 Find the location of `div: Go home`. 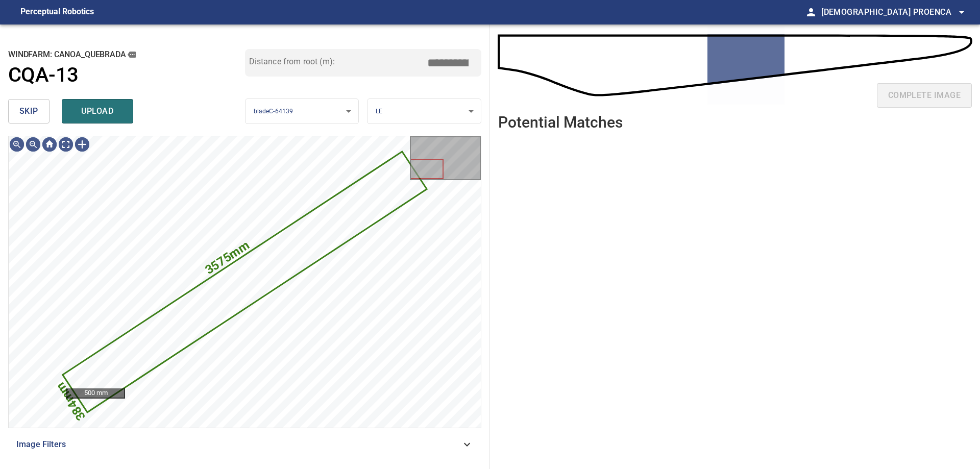

div: Go home is located at coordinates (49, 144).